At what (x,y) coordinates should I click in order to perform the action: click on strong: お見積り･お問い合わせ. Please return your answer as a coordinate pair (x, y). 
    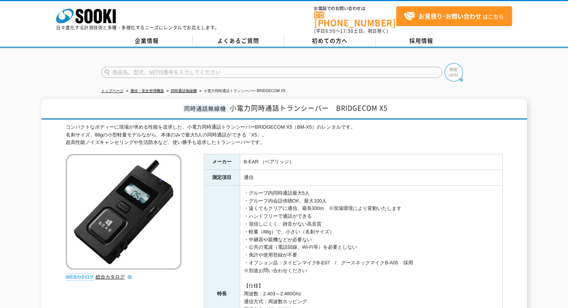
    Looking at the image, I should click on (450, 16).